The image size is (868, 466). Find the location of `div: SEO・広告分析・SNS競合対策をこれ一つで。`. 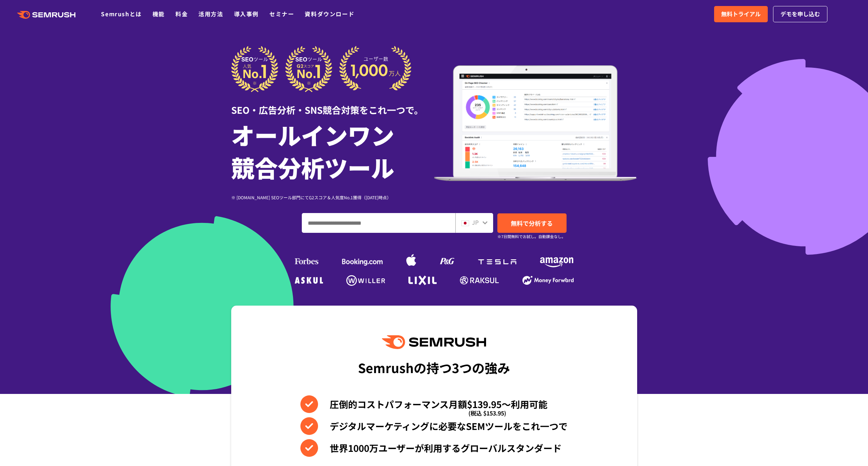

div: SEO・広告分析・SNS競合対策をこれ一つで。 is located at coordinates (333, 104).